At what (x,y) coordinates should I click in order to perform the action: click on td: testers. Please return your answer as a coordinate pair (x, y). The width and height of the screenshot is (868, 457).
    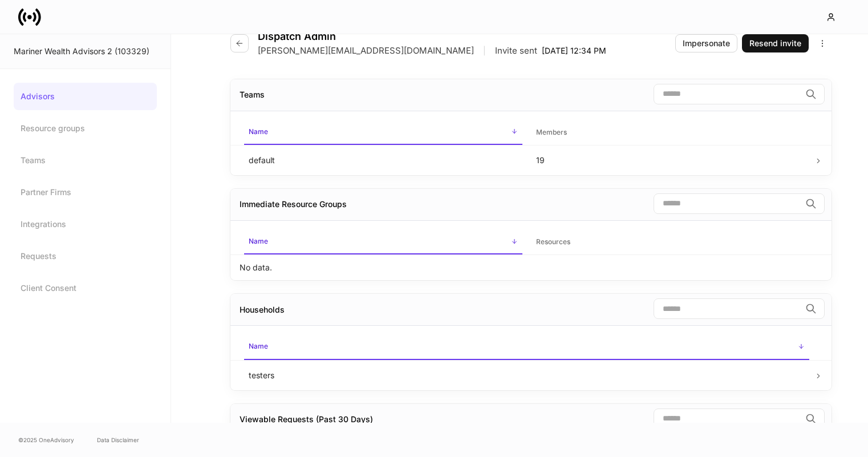
    Looking at the image, I should click on (527, 374).